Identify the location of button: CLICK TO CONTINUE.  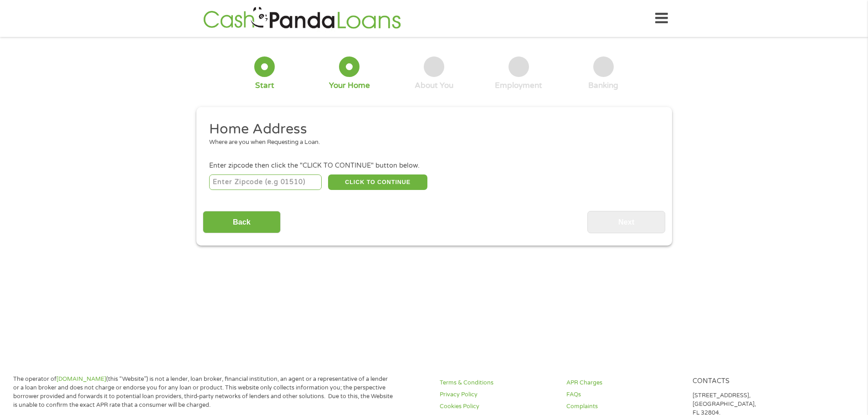
(378, 182).